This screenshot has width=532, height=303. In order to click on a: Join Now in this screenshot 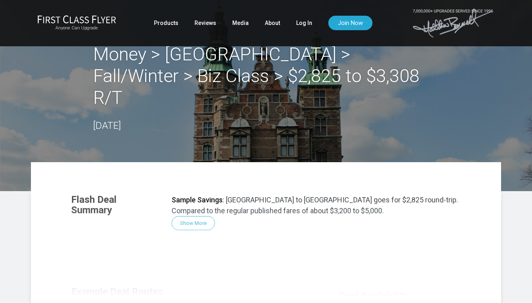, I will do `click(350, 23)`.